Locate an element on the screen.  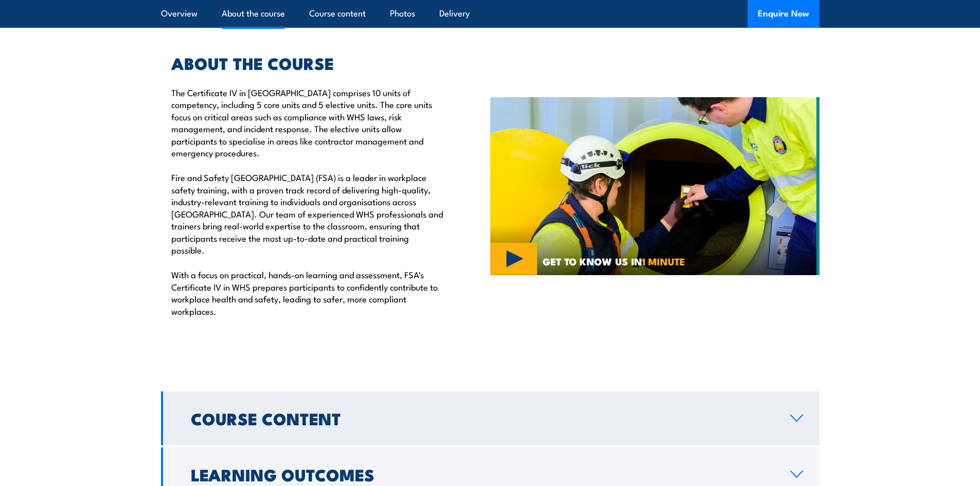
h2: Course Content is located at coordinates (482, 418).